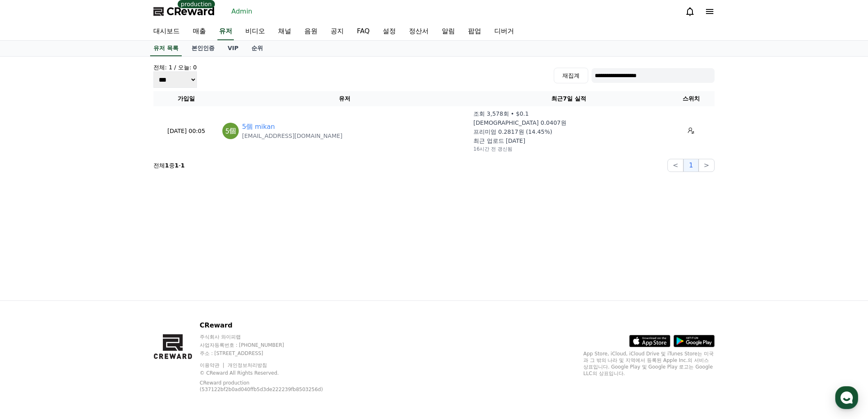  I want to click on a: 음원, so click(311, 31).